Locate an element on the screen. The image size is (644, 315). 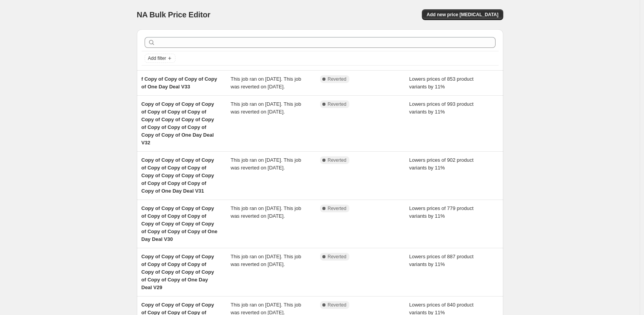
span: f Copy of Copy of Copy of Copy of One Day Deal V33 is located at coordinates (179, 82).